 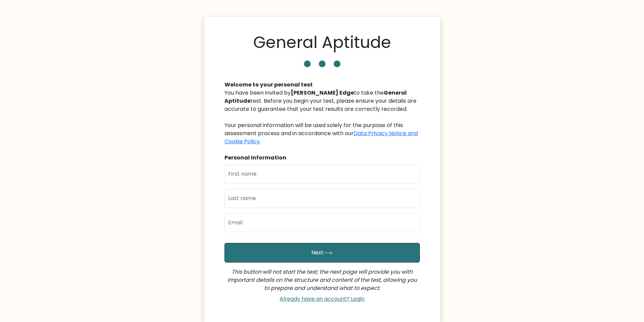 I want to click on h1: General Aptitude, so click(x=322, y=42).